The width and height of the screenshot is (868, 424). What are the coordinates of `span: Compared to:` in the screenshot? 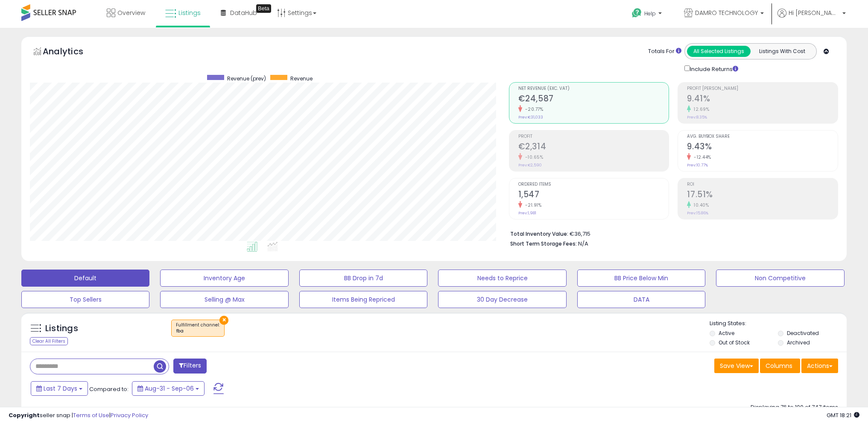 It's located at (109, 389).